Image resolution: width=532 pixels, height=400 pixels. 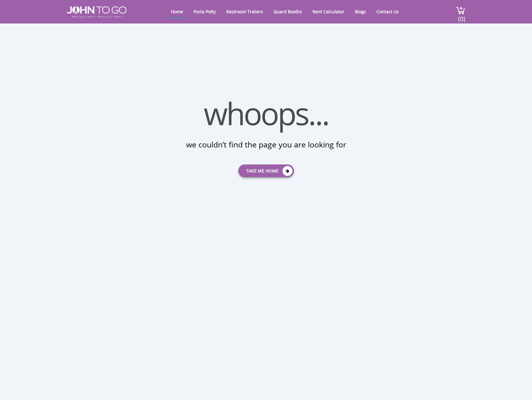 What do you see at coordinates (245, 11) in the screenshot?
I see `a: Restroom Trailers` at bounding box center [245, 11].